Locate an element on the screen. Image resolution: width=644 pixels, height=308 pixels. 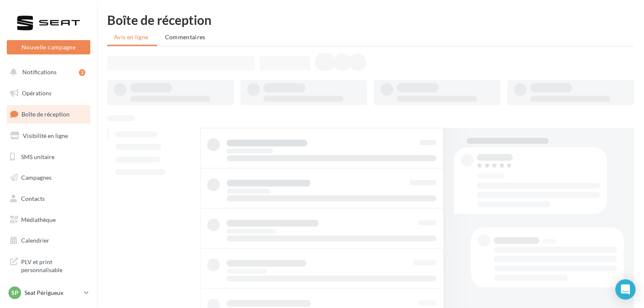
span: Commentaires is located at coordinates (185, 37).